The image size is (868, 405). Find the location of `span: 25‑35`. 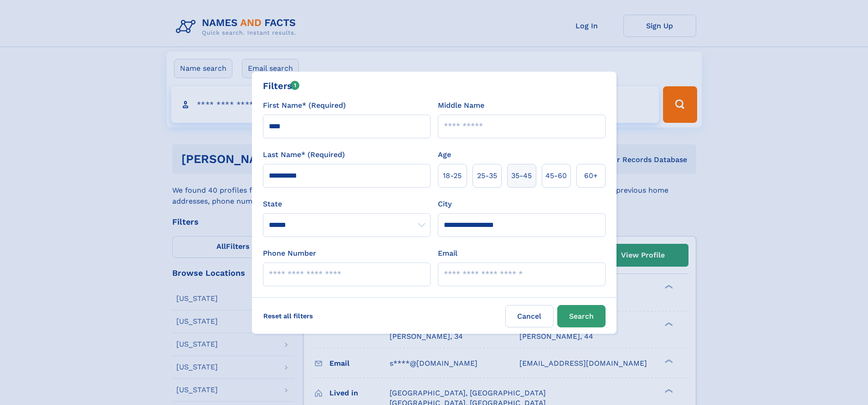

span: 25‑35 is located at coordinates (487, 175).